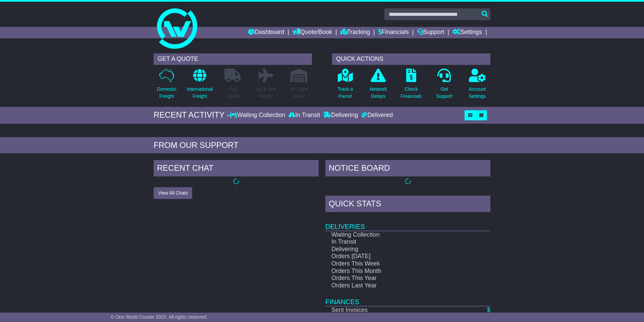 Image resolution: width=644 pixels, height=322 pixels. What do you see at coordinates (341, 115) in the screenshot?
I see `div: Delivering` at bounding box center [341, 115].